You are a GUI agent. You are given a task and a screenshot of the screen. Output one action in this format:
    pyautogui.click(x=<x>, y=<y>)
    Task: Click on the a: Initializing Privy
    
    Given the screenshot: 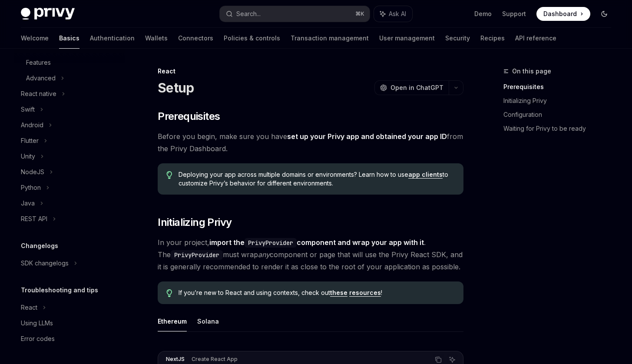 What is the action you would take?
    pyautogui.click(x=561, y=101)
    